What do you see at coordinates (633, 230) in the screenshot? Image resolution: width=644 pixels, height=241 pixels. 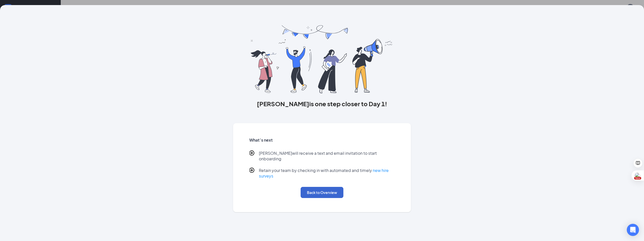 I see `div: Open Intercom Messenger` at bounding box center [633, 230].